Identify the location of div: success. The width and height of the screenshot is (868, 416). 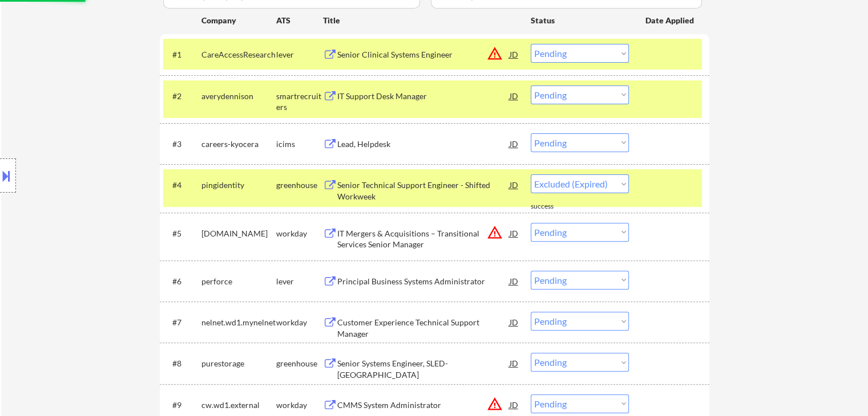
(554, 206).